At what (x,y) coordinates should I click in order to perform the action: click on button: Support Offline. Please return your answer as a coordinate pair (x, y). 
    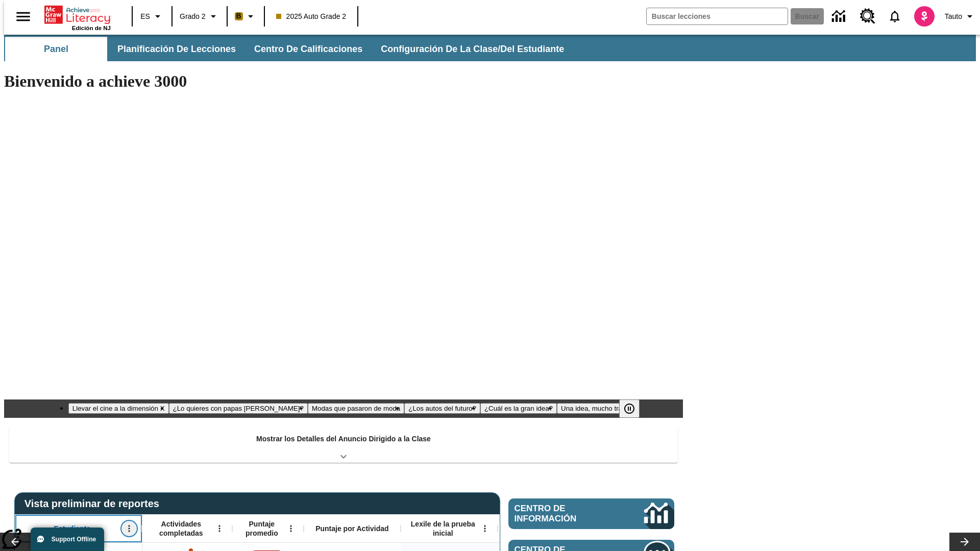
    Looking at the image, I should click on (68, 539).